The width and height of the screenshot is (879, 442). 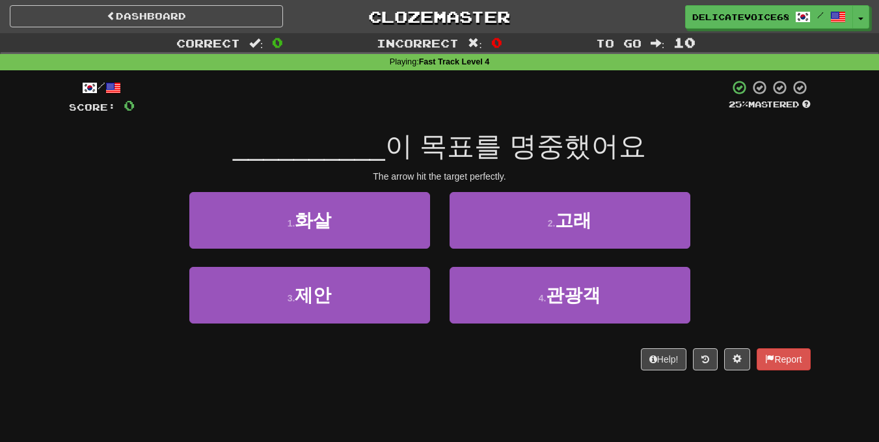 What do you see at coordinates (784, 359) in the screenshot?
I see `button: Report` at bounding box center [784, 359].